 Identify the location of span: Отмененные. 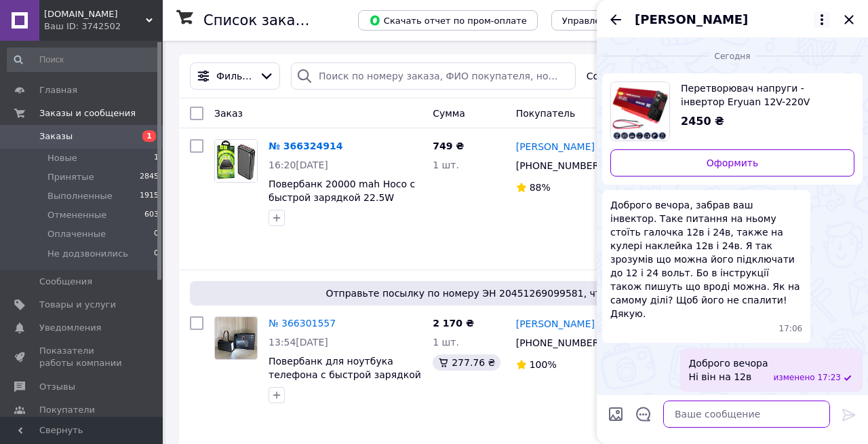
(76, 215).